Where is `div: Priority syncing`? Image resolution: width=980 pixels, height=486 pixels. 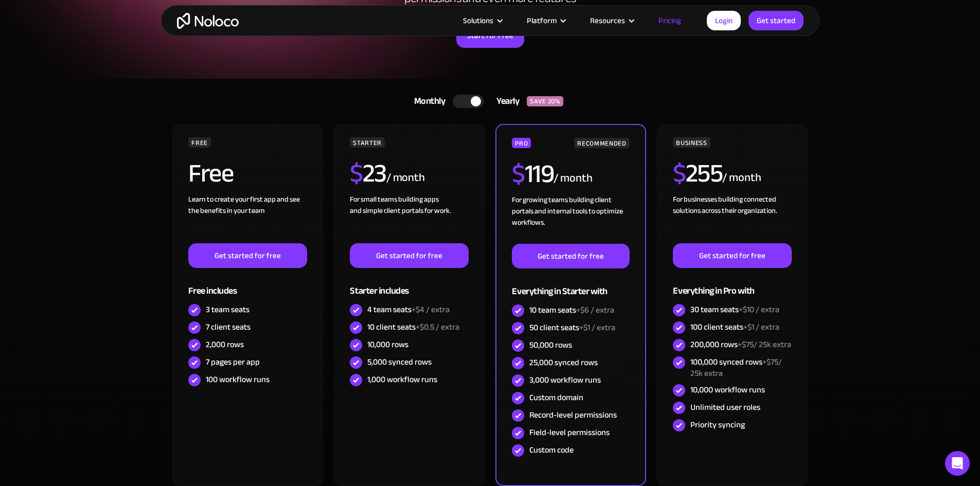 div: Priority syncing is located at coordinates (717, 425).